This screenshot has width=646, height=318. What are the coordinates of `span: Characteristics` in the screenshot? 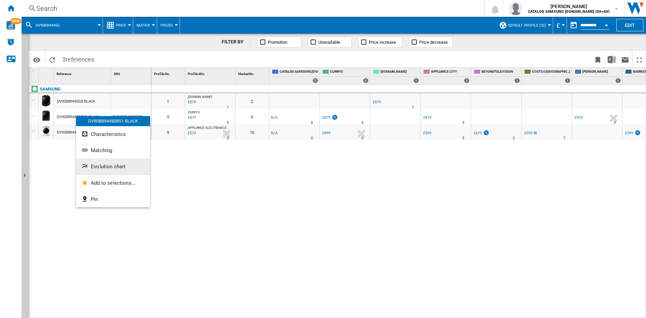 It's located at (108, 134).